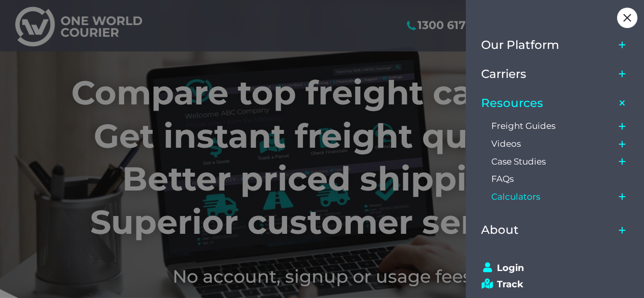  I want to click on span: About, so click(500, 230).